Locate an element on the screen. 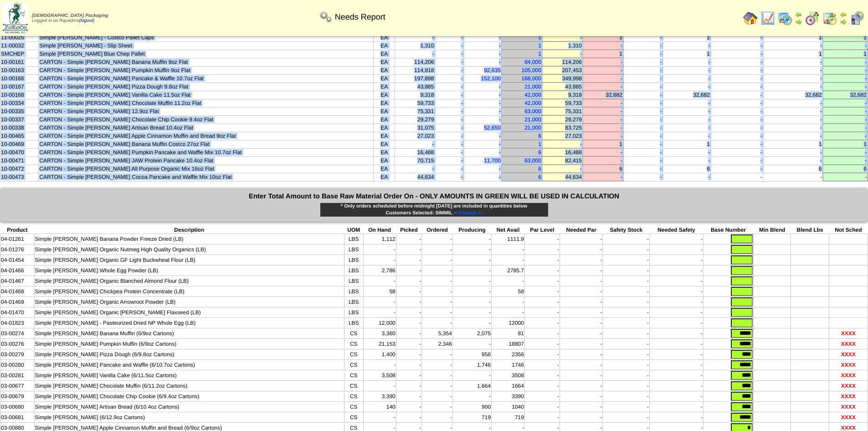 The image size is (868, 431). td: 16,488 is located at coordinates (415, 153).